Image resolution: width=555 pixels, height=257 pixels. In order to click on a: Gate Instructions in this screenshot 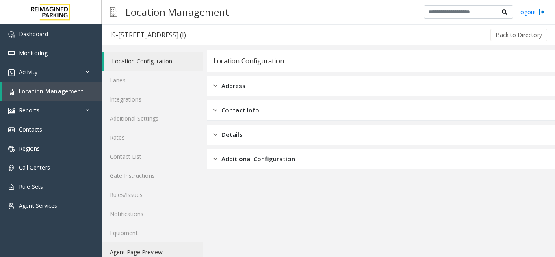, I will do `click(152, 175)`.